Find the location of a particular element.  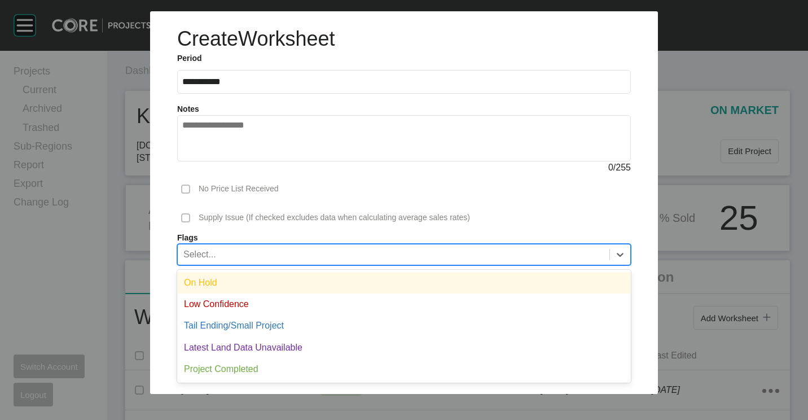

div: / 255 is located at coordinates (404, 167).